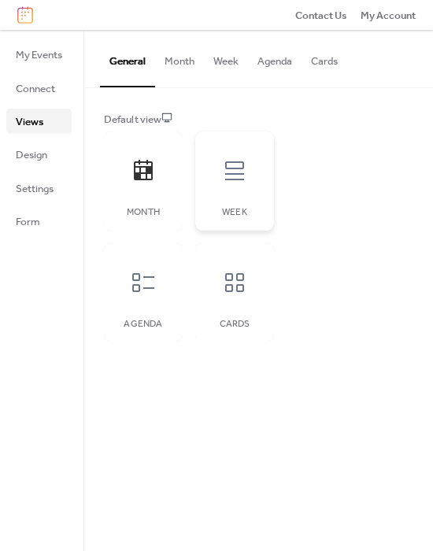 The image size is (433, 551). What do you see at coordinates (39, 188) in the screenshot?
I see `a: Settings` at bounding box center [39, 188].